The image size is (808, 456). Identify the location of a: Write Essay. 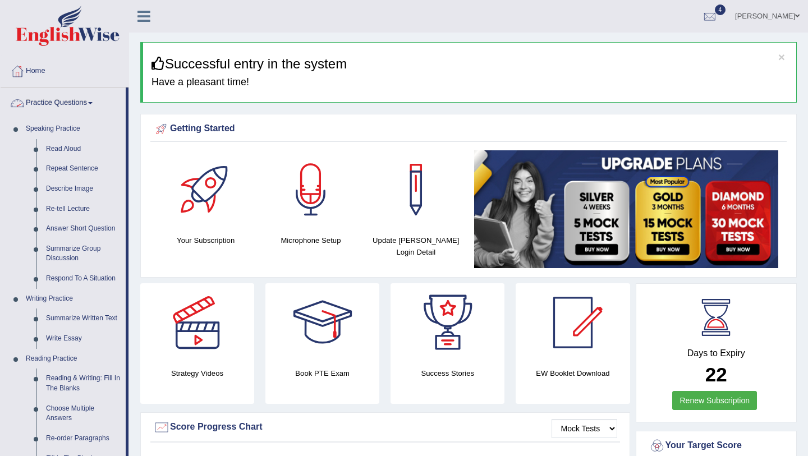
(83, 339).